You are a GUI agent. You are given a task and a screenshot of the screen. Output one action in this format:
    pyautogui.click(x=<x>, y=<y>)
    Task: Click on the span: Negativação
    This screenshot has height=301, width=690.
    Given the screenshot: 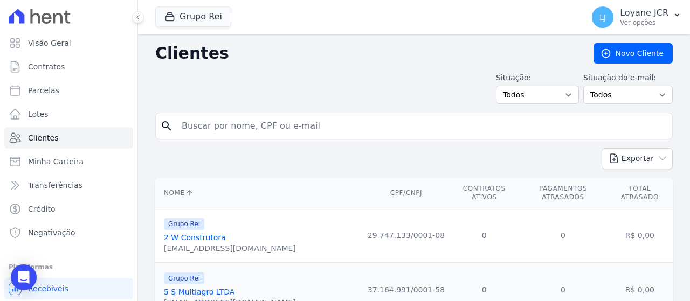 What is the action you would take?
    pyautogui.click(x=52, y=233)
    